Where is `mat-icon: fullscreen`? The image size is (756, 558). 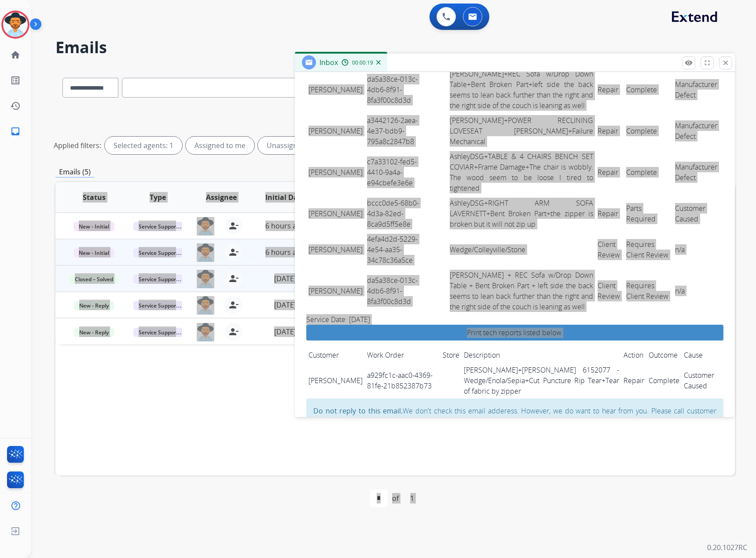
mat-icon: fullscreen is located at coordinates (707, 63).